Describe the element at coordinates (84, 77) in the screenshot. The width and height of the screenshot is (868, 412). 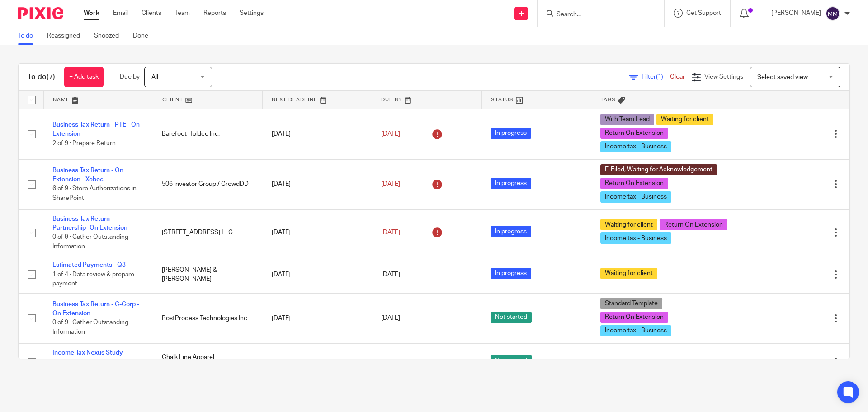
I see `a: + Add task` at that location.